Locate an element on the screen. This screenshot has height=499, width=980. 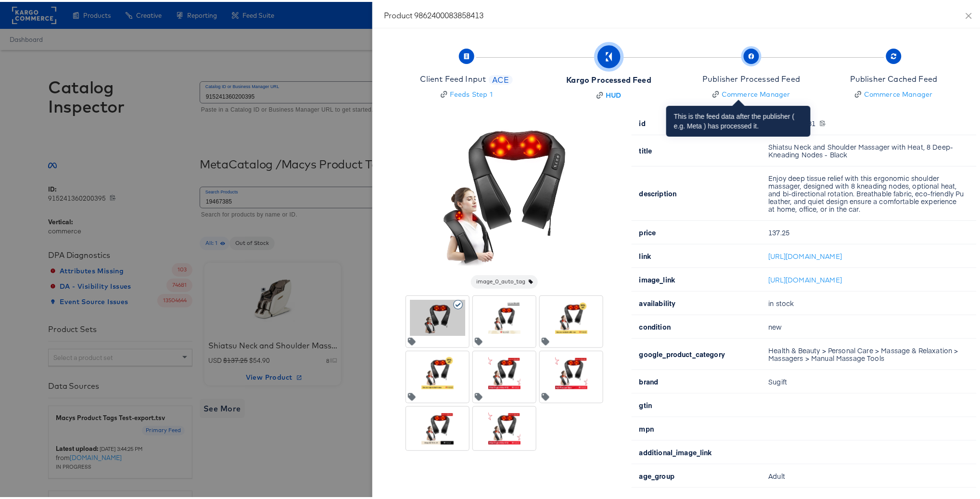
td: Enjoy deep tissue relief with this ergonomic shoulder massager, designed with 8 kneading nodes, o... is located at coordinates (869, 191).